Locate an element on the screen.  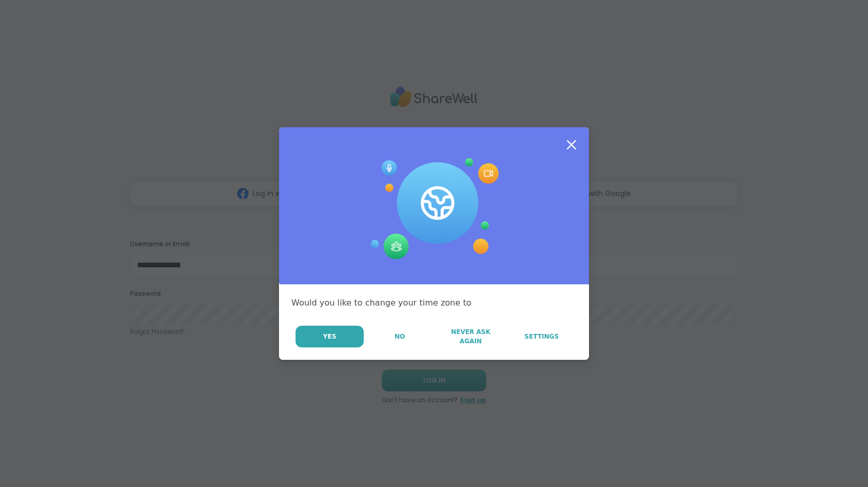
span: Settings is located at coordinates (542, 336).